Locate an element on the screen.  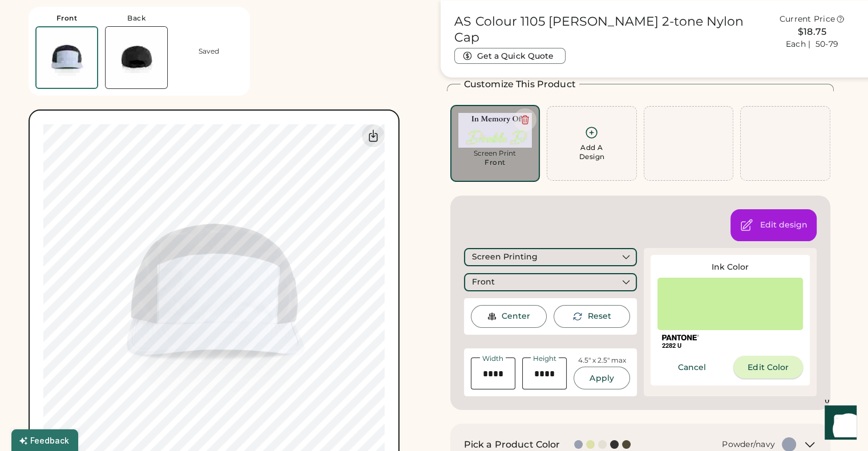
button: Edit Color is located at coordinates (769, 368).